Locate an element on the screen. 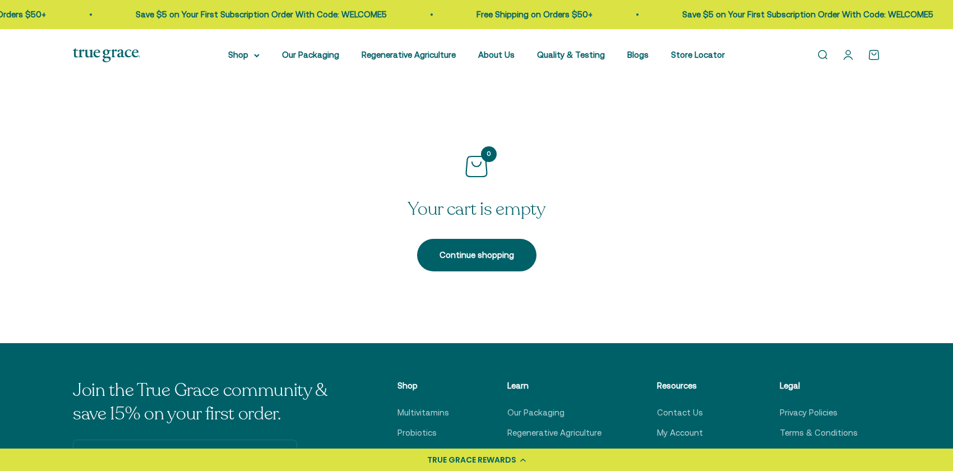 Image resolution: width=953 pixels, height=471 pixels. a: Terms & Conditions is located at coordinates (819, 433).